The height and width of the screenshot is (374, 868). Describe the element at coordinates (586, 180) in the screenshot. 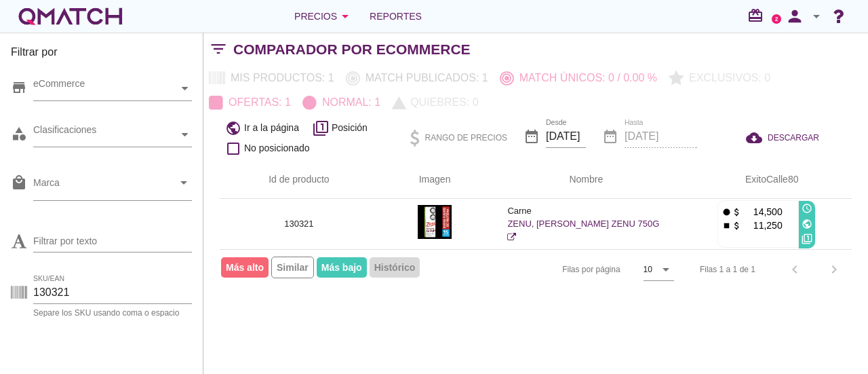

I see `th: Nombre: Not sorted.` at that location.